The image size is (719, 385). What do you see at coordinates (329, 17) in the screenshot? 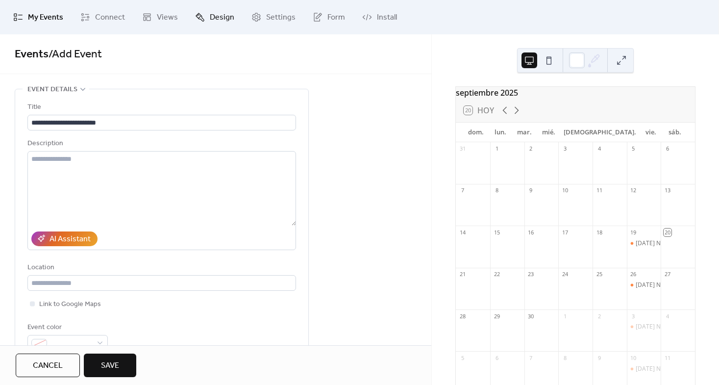
I see `a: Form` at bounding box center [329, 17].